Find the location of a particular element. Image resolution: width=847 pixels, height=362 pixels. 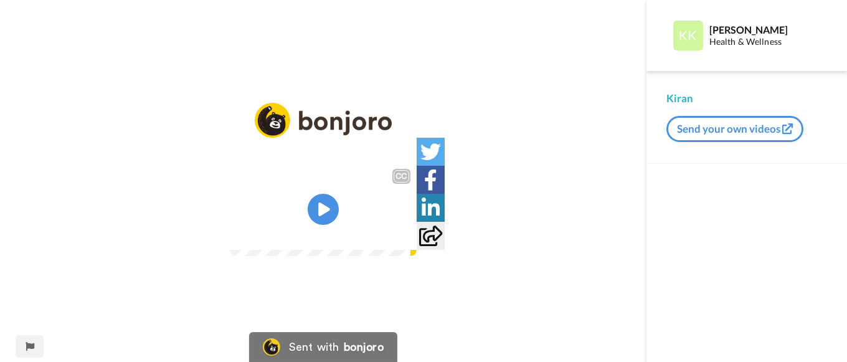

div: Sent with is located at coordinates (314, 347).